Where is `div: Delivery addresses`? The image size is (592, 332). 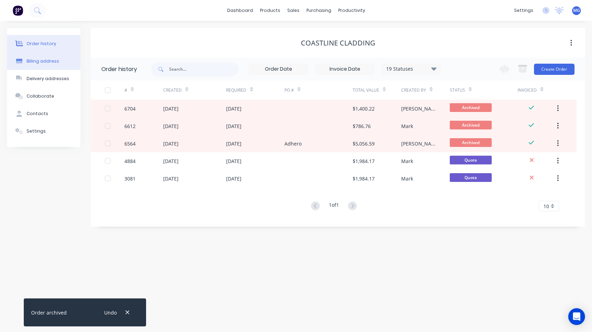
div: Delivery addresses is located at coordinates (48, 79).